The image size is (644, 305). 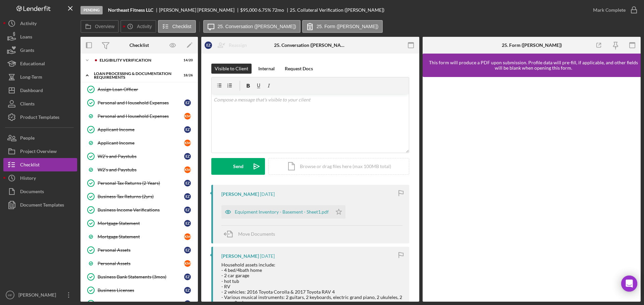 I want to click on div: Long-Term, so click(x=31, y=78).